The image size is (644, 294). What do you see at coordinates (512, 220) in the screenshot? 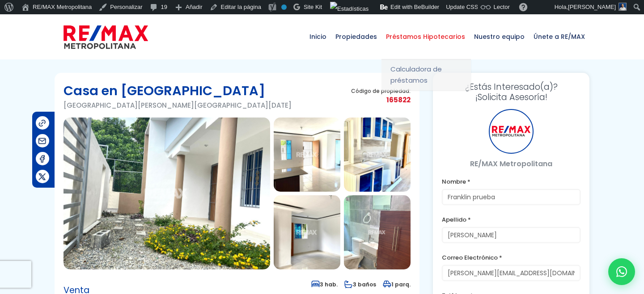
I see `label: Apellido *` at bounding box center [512, 220].